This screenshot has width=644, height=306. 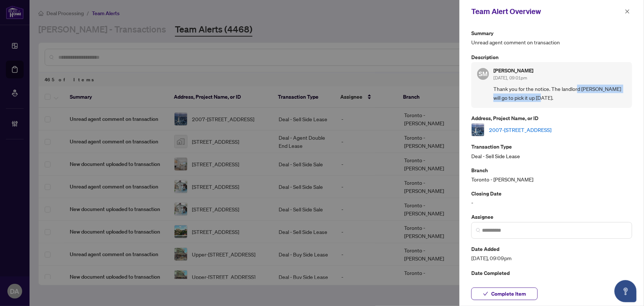 I want to click on p: Description, so click(x=552, y=57).